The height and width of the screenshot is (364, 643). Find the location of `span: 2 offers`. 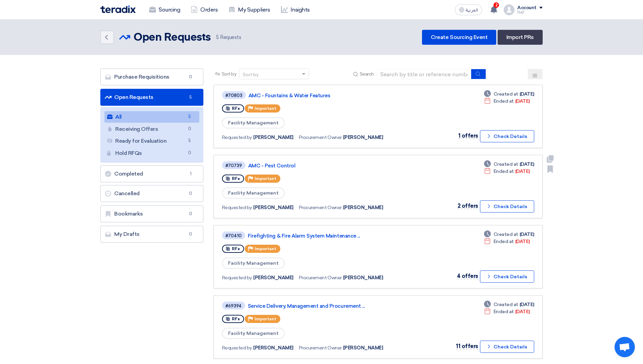

span: 2 offers is located at coordinates (468, 206).